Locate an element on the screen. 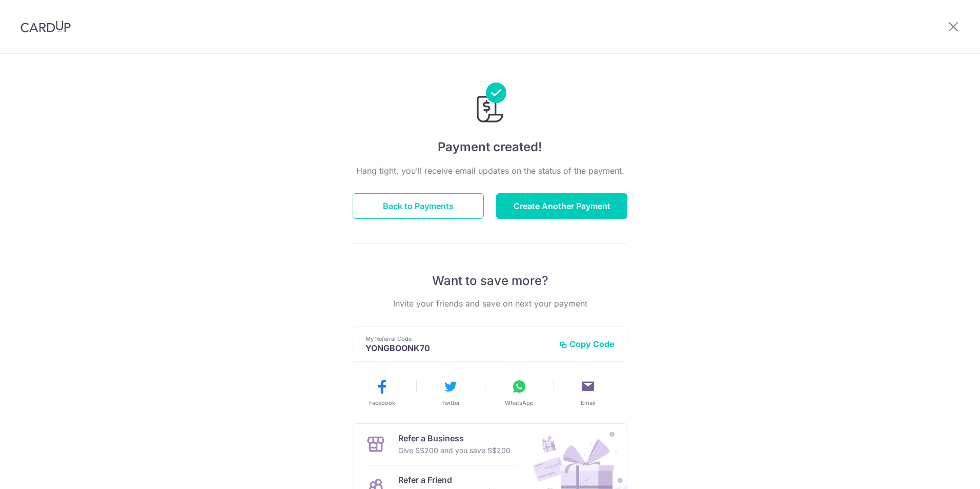  span: Facebook is located at coordinates (382, 403).